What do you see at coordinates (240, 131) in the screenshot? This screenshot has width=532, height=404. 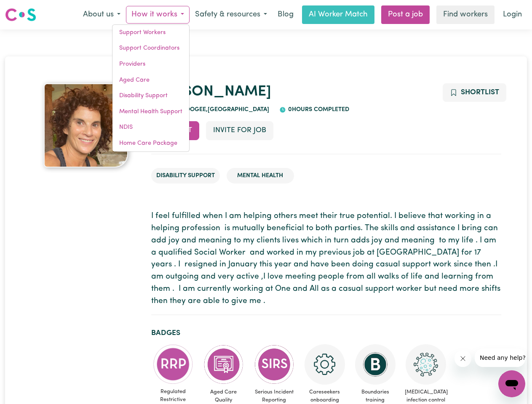 I see `button: Invite for Job` at bounding box center [240, 131].